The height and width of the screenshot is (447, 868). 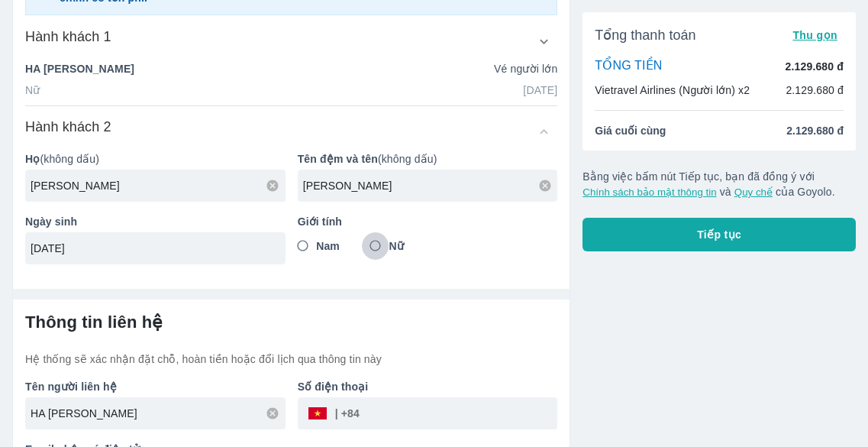 I want to click on button: Thu gọn, so click(x=814, y=35).